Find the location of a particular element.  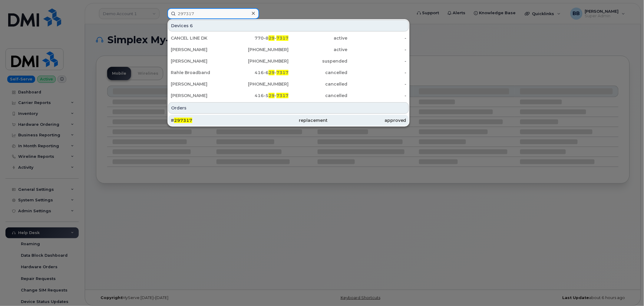

span: 297317 is located at coordinates (183, 120).